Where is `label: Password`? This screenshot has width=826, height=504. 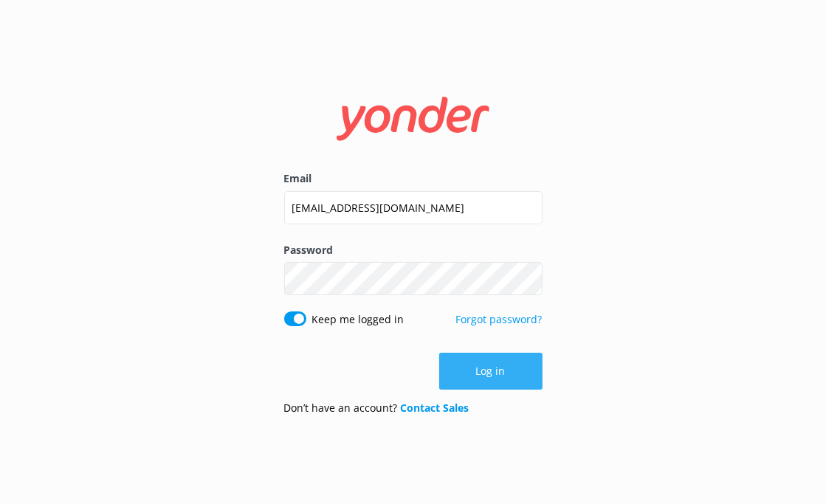
label: Password is located at coordinates (413, 250).